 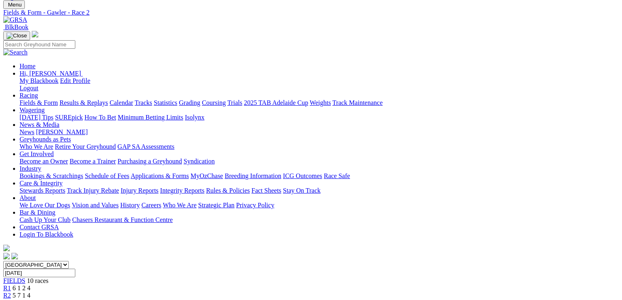 What do you see at coordinates (207, 176) in the screenshot?
I see `a: MyOzChase` at bounding box center [207, 176].